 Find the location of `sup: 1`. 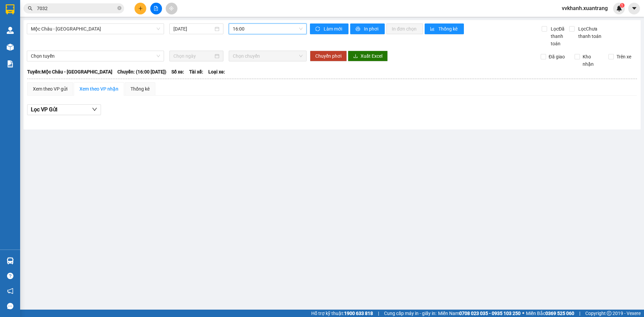

sup: 1 is located at coordinates (622, 5).